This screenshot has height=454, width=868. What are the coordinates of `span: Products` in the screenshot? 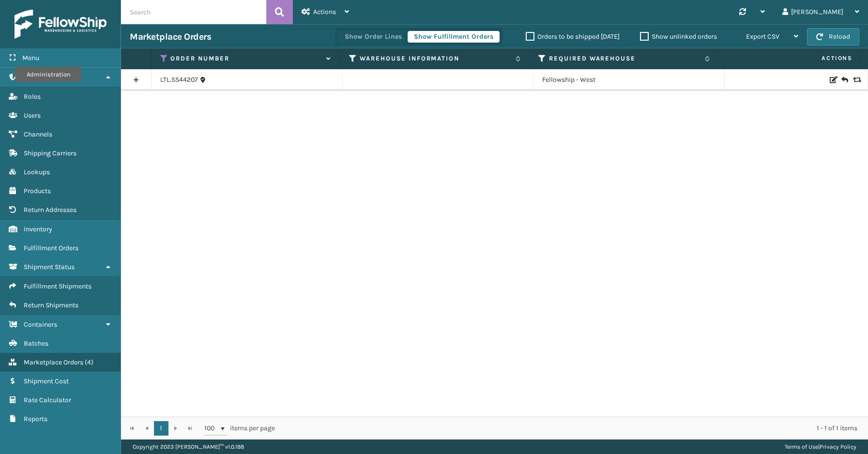 It's located at (37, 191).